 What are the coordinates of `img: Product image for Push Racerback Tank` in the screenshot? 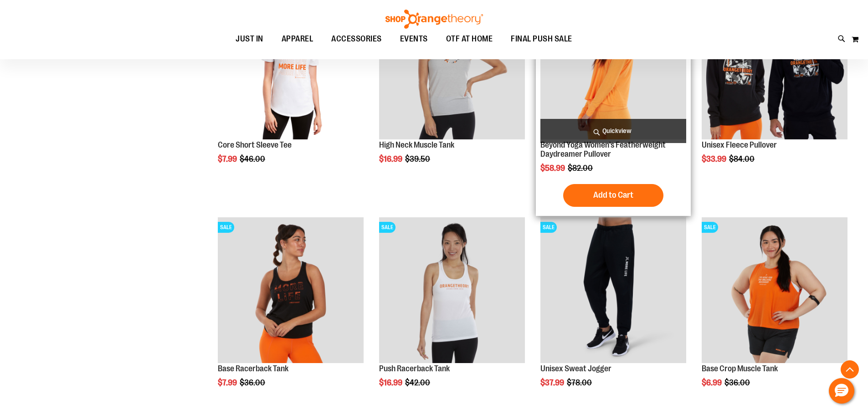 It's located at (452, 291).